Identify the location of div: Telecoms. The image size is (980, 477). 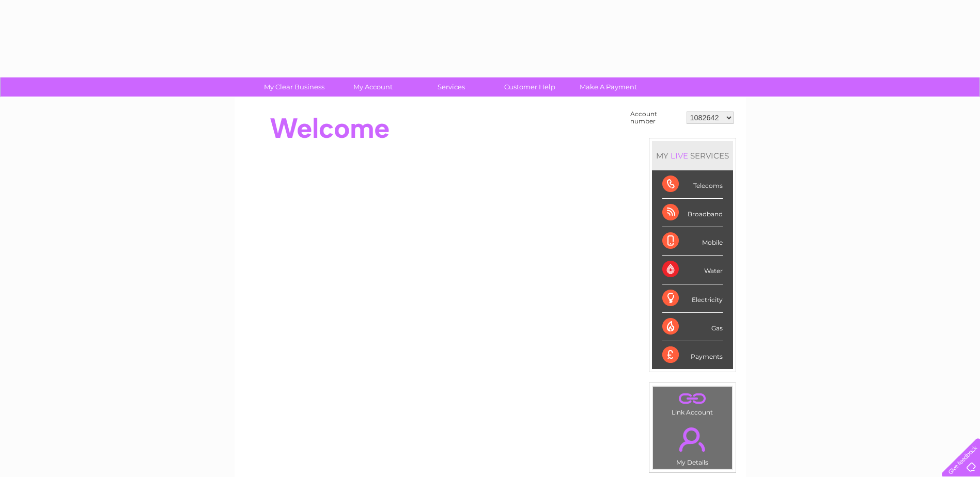
(692, 184).